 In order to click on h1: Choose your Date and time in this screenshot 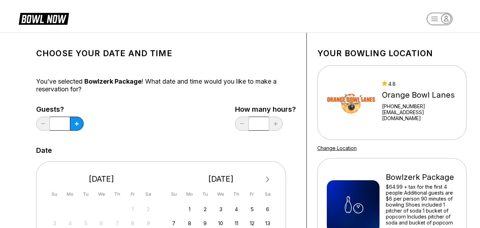, I will do `click(166, 53)`.